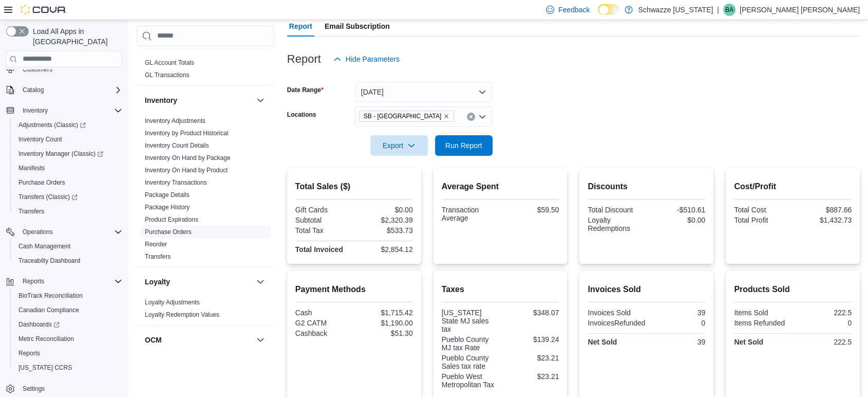  Describe the element at coordinates (167, 75) in the screenshot. I see `a: GL Transactions` at that location.